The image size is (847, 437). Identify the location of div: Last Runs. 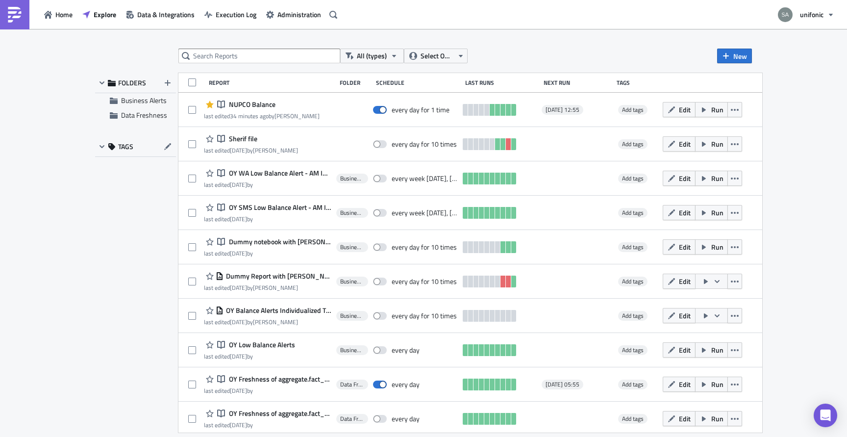
(502, 82).